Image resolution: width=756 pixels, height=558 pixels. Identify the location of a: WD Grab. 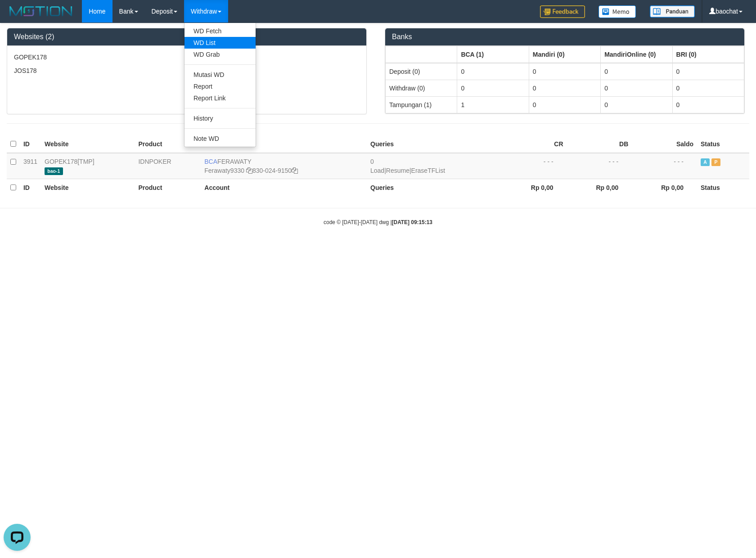
(220, 55).